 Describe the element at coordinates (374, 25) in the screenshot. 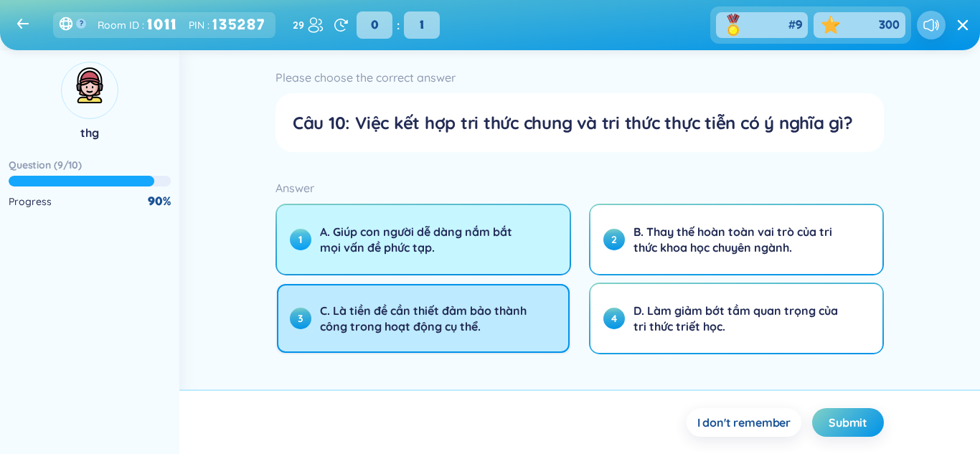

I see `span: 0` at that location.